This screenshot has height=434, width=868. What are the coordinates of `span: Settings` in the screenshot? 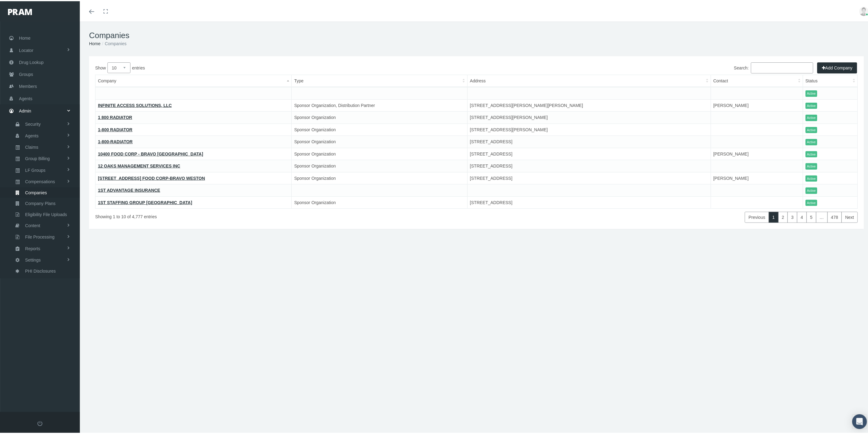 It's located at (33, 259).